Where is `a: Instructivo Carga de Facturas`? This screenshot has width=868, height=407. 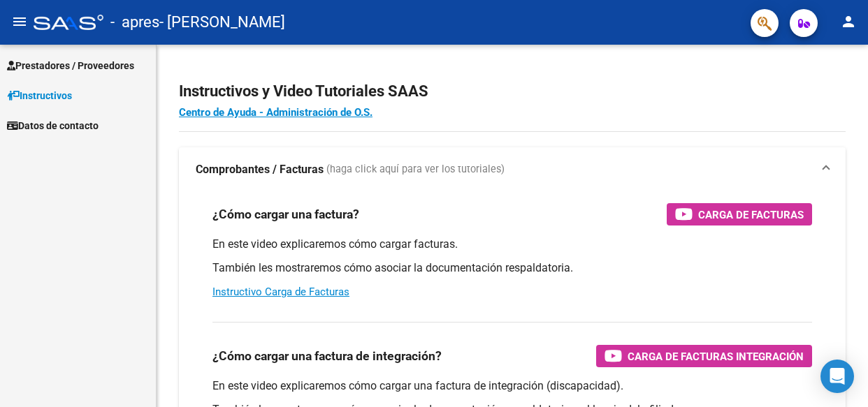 a: Instructivo Carga de Facturas is located at coordinates (281, 292).